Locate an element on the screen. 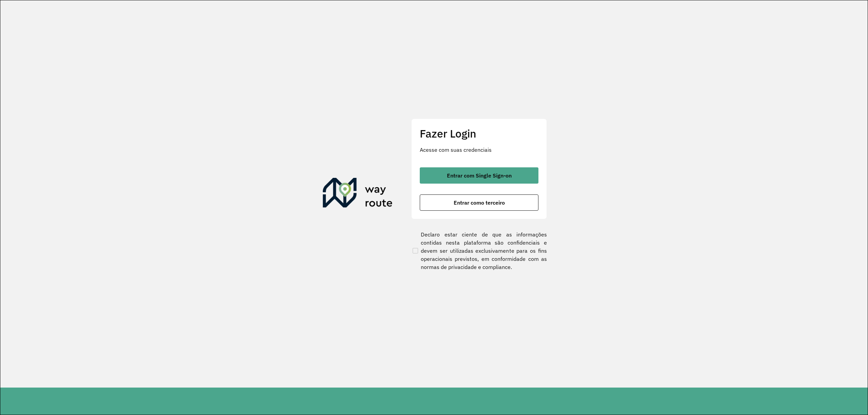 The width and height of the screenshot is (868, 415). label: Declaro estar ciente de que as informações contidas nesta plataforma são confidenciais e devem se... is located at coordinates (479, 251).